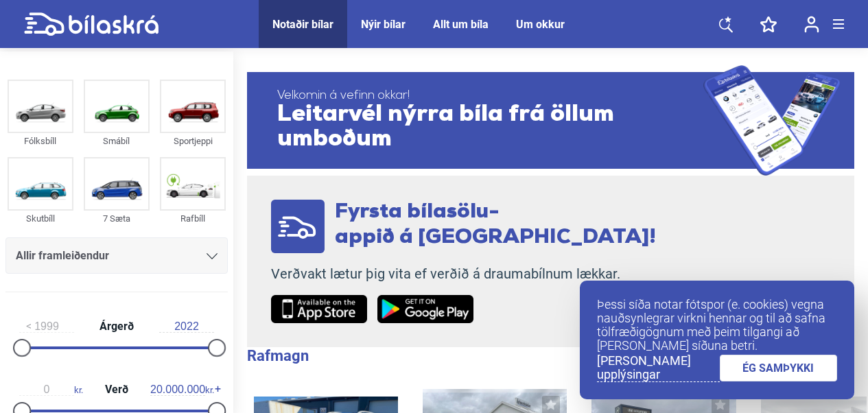 The width and height of the screenshot is (868, 413). What do you see at coordinates (303, 24) in the screenshot?
I see `div: Notaðir bílar` at bounding box center [303, 24].